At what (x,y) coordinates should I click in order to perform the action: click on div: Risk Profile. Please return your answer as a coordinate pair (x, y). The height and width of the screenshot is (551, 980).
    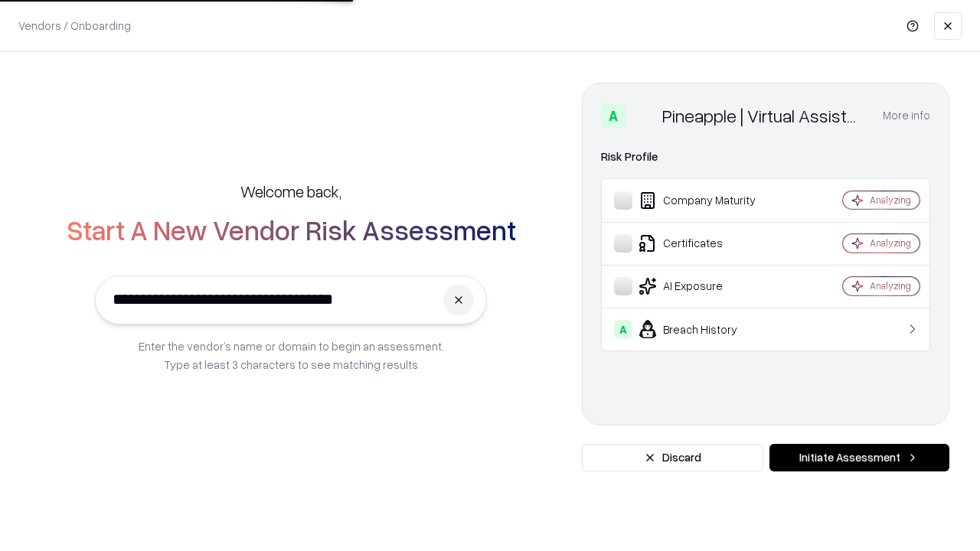
    Looking at the image, I should click on (766, 157).